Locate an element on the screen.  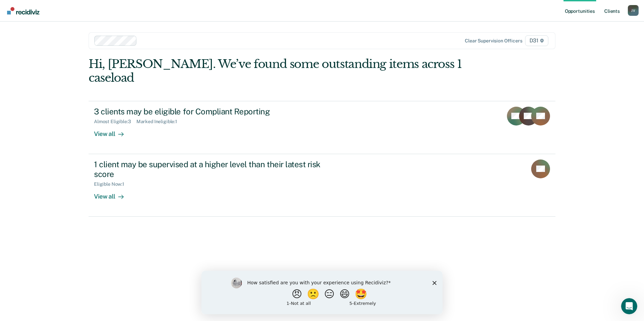
div: 3 clients may be eligible for Compliant Reporting is located at coordinates (212, 111).